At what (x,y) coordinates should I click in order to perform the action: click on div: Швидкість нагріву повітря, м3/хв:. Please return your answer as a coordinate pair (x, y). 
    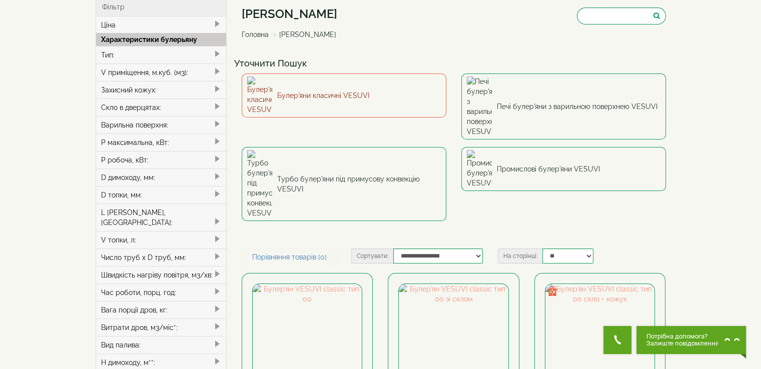
    Looking at the image, I should click on (161, 275).